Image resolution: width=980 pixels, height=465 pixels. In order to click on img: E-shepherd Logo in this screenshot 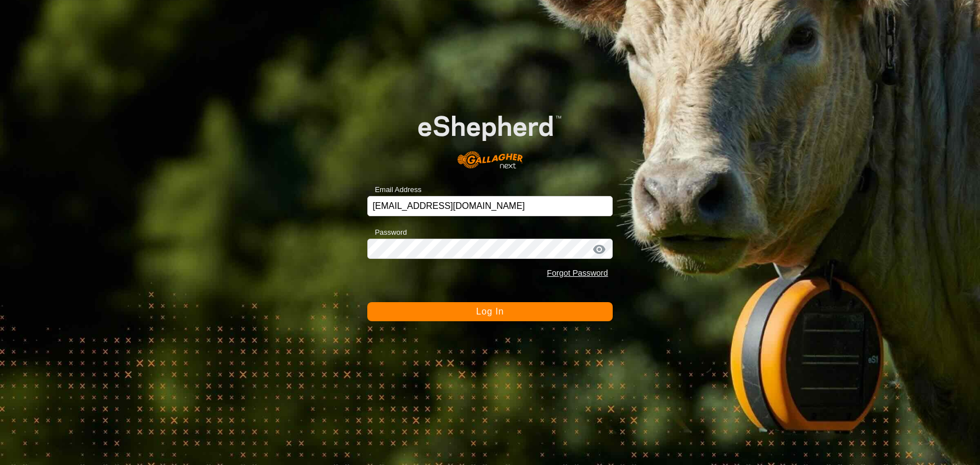, I will do `click(490, 136)`.